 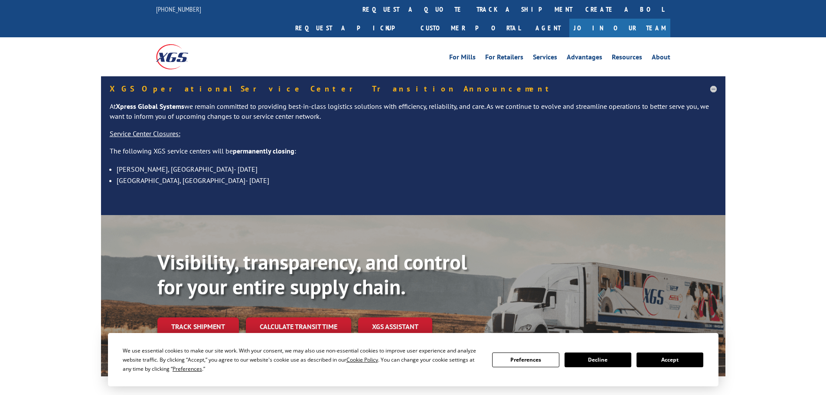 What do you see at coordinates (598, 360) in the screenshot?
I see `button: Decline` at bounding box center [598, 360].